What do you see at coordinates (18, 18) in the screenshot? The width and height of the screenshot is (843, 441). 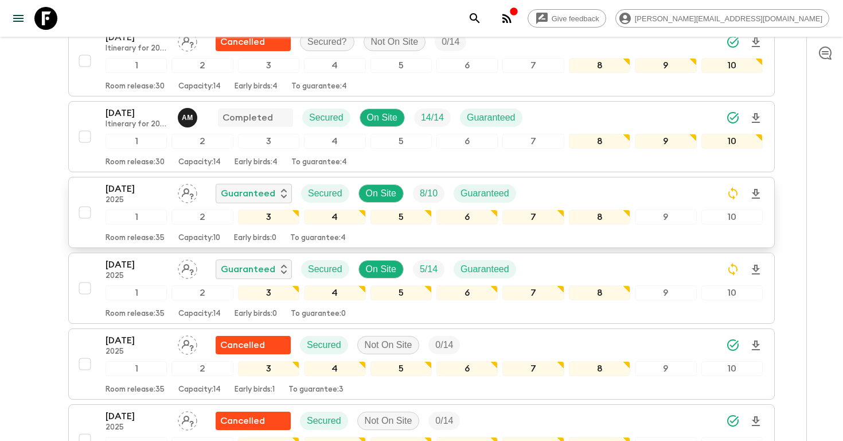 I see `button: menu` at bounding box center [18, 18].